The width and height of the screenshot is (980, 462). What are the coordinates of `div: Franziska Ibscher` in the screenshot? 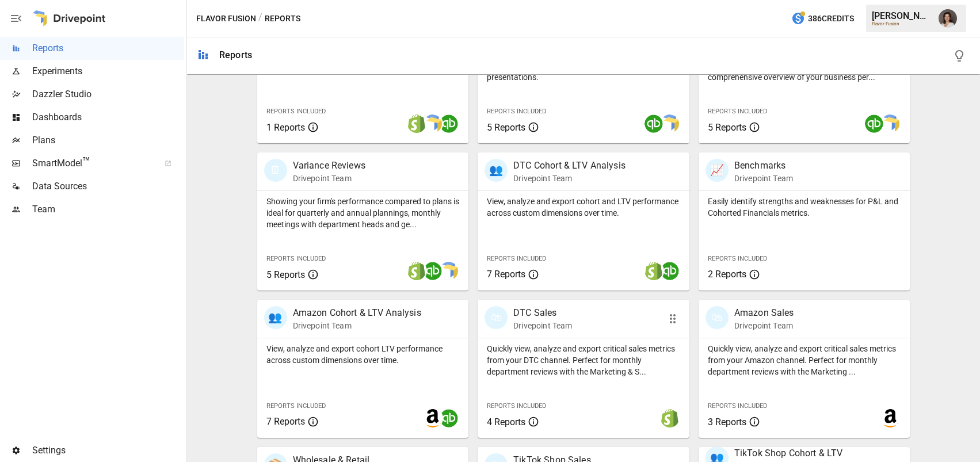 It's located at (948, 19).